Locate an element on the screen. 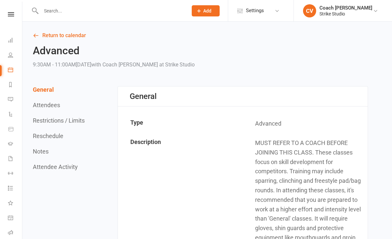  button: Restrictions / Limits is located at coordinates (59, 120).